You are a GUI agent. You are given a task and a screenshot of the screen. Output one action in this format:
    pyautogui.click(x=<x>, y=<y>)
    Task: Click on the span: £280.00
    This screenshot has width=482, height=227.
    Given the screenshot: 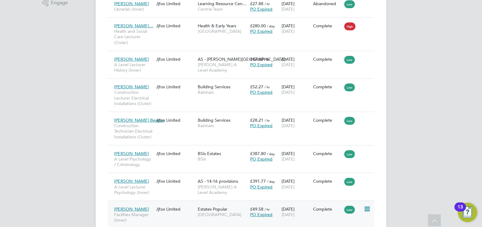 What is the action you would take?
    pyautogui.click(x=258, y=26)
    